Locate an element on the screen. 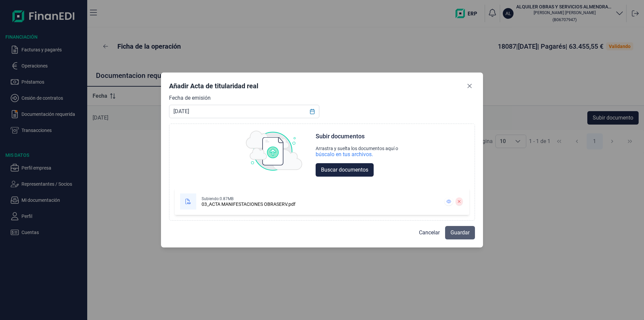  label: Fecha de emisión is located at coordinates (190, 98).